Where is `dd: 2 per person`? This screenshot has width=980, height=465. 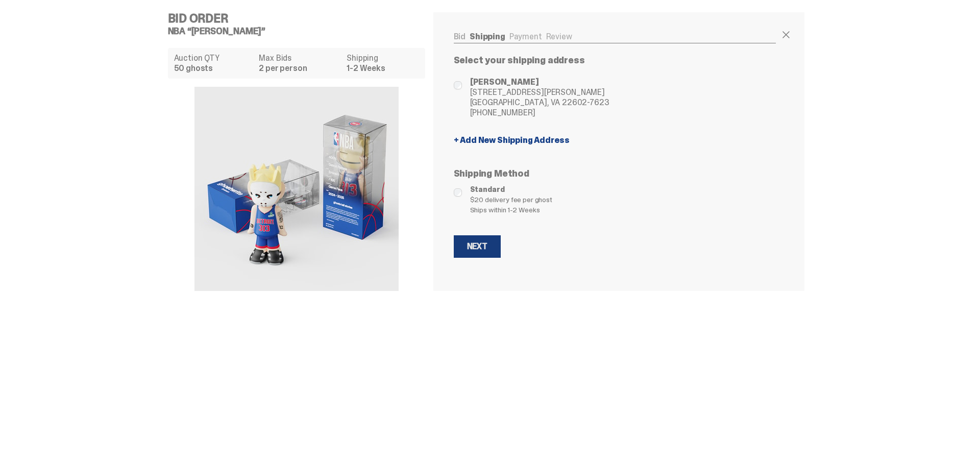 dd: 2 per person is located at coordinates (300, 69).